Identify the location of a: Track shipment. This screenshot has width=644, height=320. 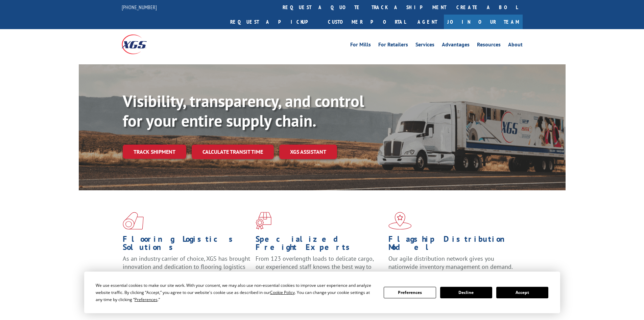
(154, 151).